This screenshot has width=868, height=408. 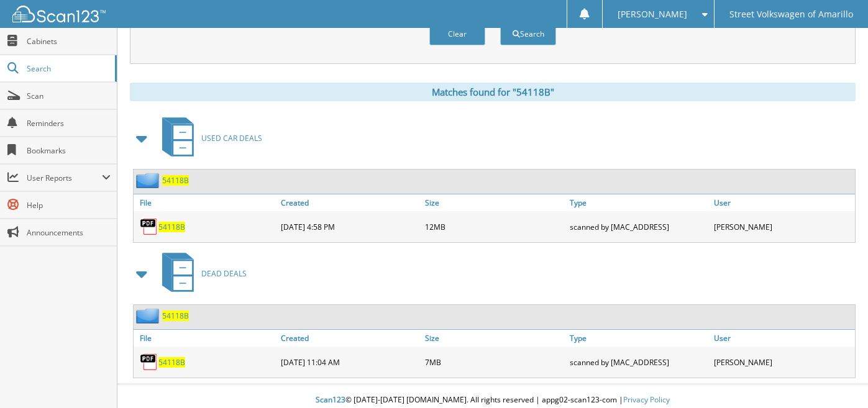 What do you see at coordinates (208, 138) in the screenshot?
I see `a: USED CAR DEALS` at bounding box center [208, 138].